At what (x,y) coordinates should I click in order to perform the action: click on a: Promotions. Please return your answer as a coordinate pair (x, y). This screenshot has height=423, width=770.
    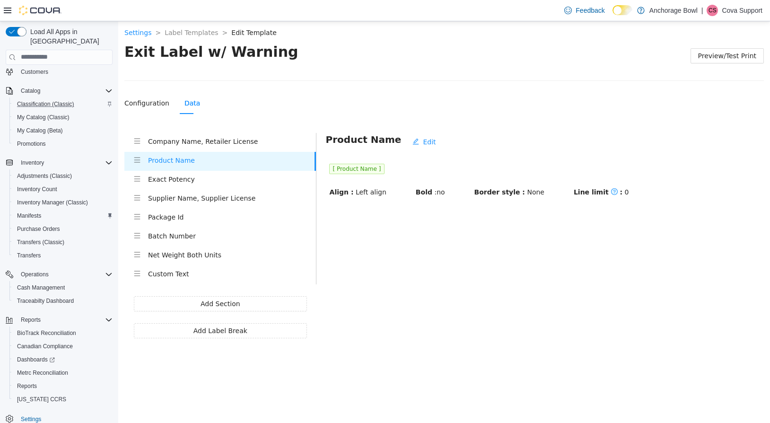
    Looking at the image, I should click on (31, 144).